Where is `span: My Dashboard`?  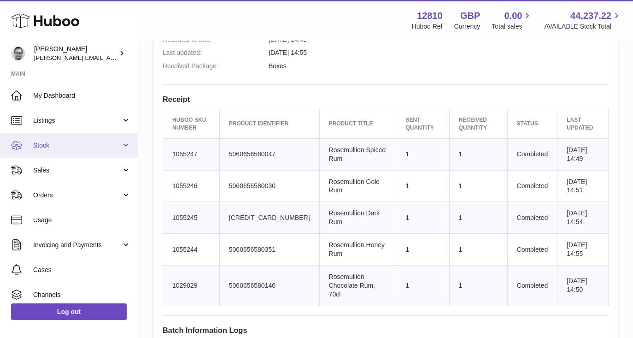
span: My Dashboard is located at coordinates (82, 95).